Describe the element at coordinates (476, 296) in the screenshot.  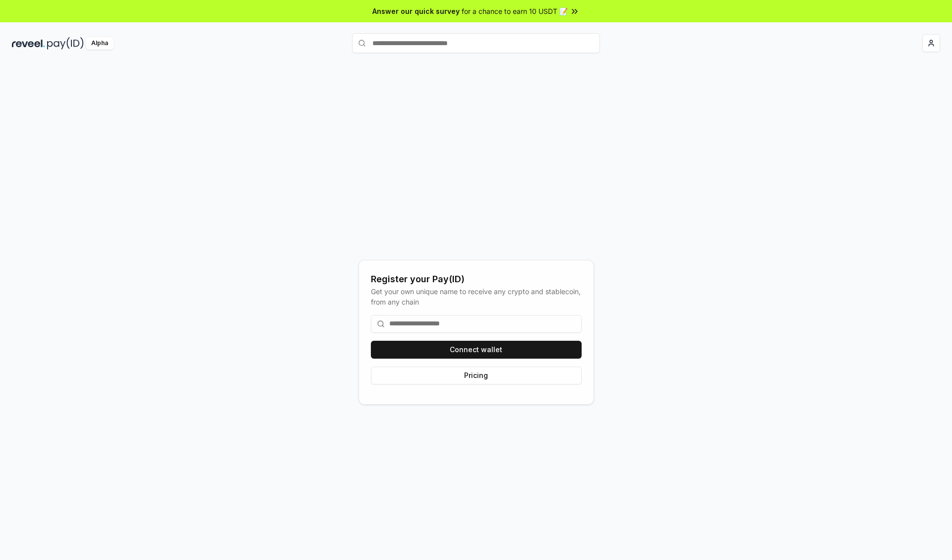
I see `div: Get your own unique name to receive any crypto and stablecoin, from any chain` at that location.